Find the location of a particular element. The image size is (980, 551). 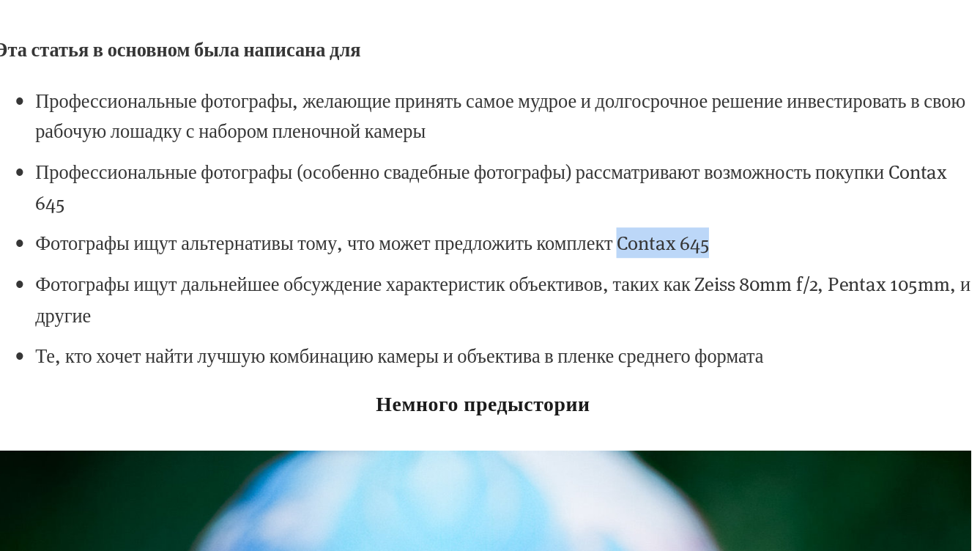

p: Те, кто хочет найти лучшую комбинацию камеры и объектива в пленке среднего формата is located at coordinates (505, 410).